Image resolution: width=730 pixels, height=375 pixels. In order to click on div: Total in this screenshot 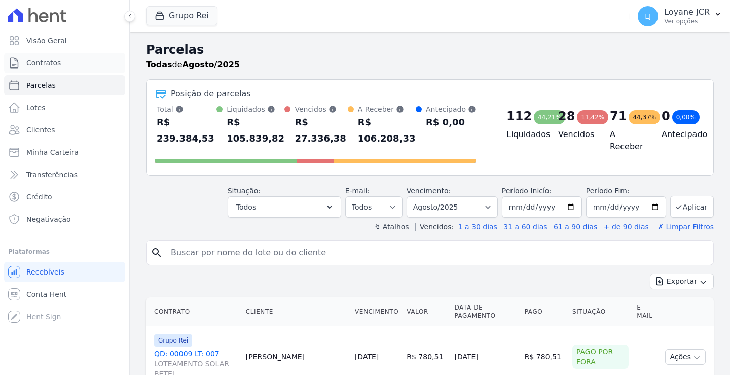, I will do `click(186, 109)`.